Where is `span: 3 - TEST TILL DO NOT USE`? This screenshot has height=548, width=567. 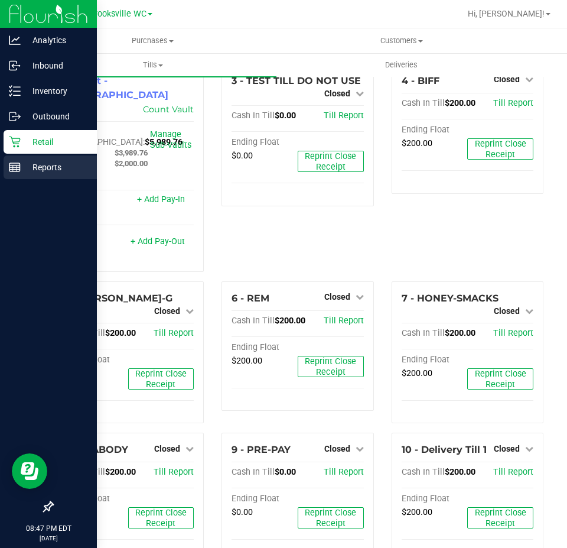
span: 3 - TEST TILL DO NOT USE is located at coordinates (296, 80).